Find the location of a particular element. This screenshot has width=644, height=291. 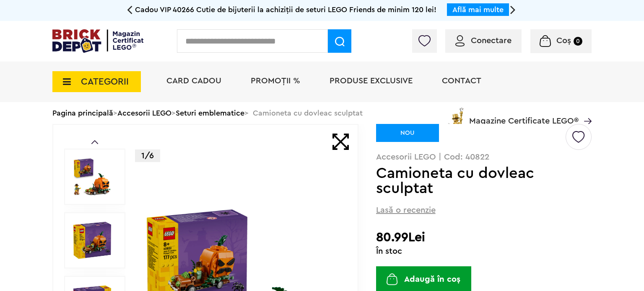

span: Conectare is located at coordinates (491, 41).